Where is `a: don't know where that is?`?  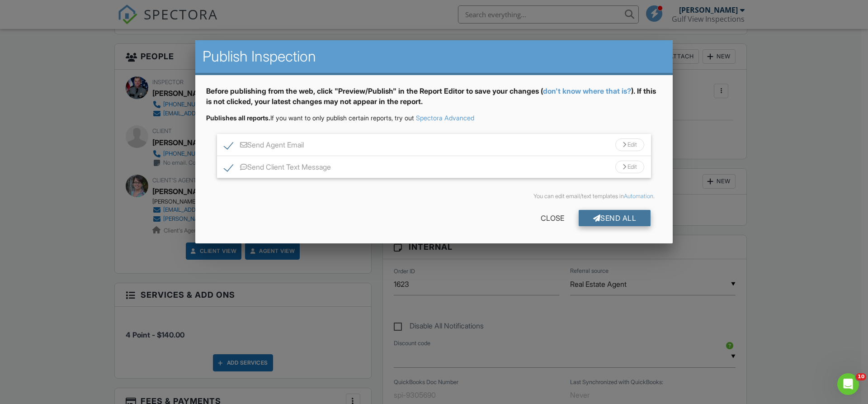 a: don't know where that is? is located at coordinates (587, 91).